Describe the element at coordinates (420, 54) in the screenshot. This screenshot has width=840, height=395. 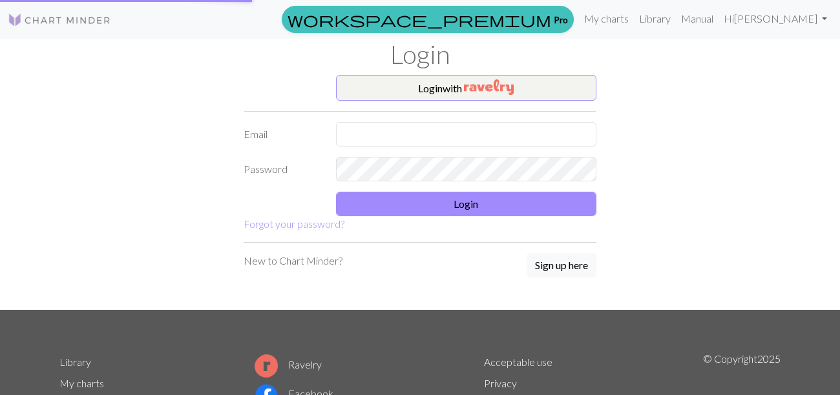
I see `h1: Login` at that location.